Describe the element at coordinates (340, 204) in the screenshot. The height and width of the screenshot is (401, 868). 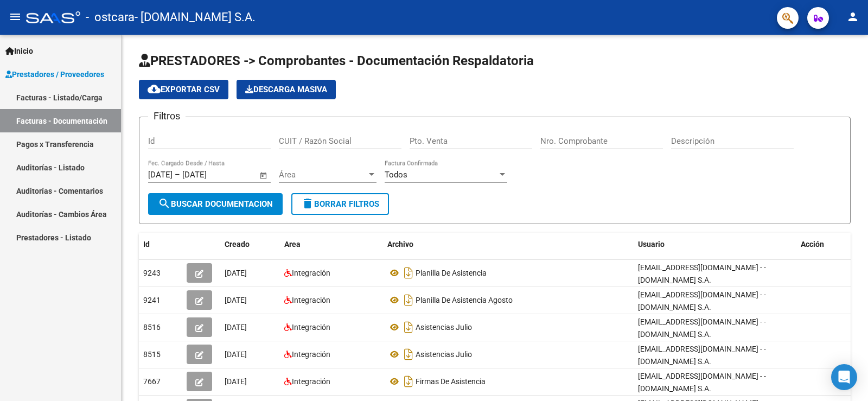
I see `button: Borrar Filtros` at that location.